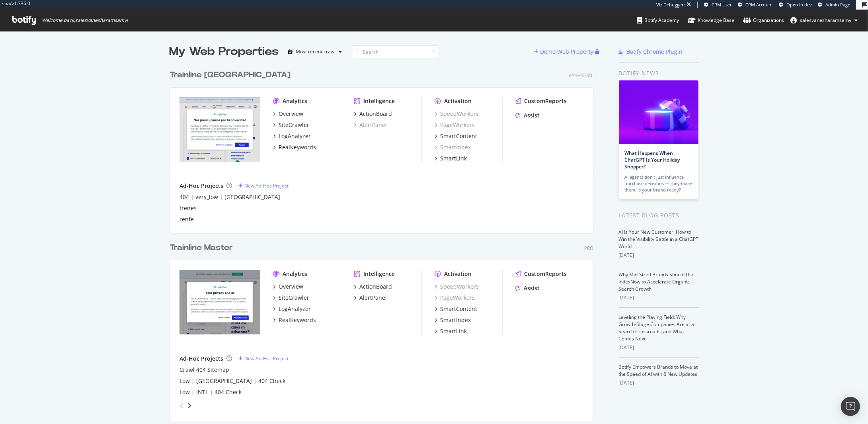 This screenshot has height=424, width=868. Describe the element at coordinates (764, 20) in the screenshot. I see `div: Organizations` at that location.